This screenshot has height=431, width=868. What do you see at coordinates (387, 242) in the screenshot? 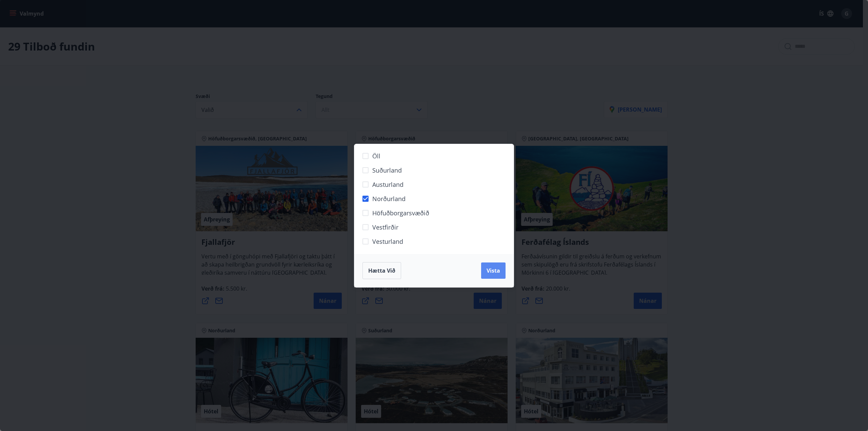
I see `span: Vesturland` at bounding box center [387, 242].